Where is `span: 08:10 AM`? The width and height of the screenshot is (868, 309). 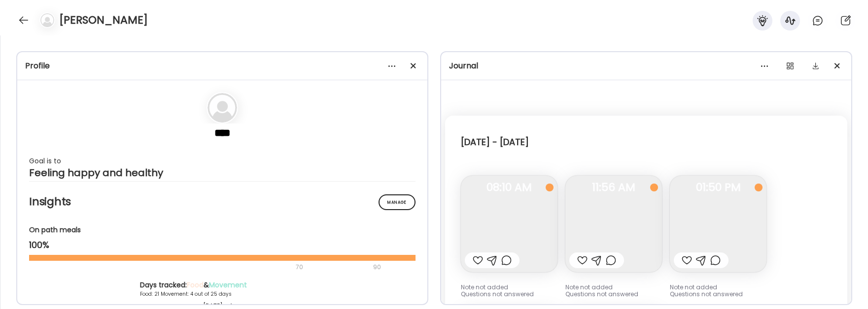
span: 08:10 AM is located at coordinates (509, 188).